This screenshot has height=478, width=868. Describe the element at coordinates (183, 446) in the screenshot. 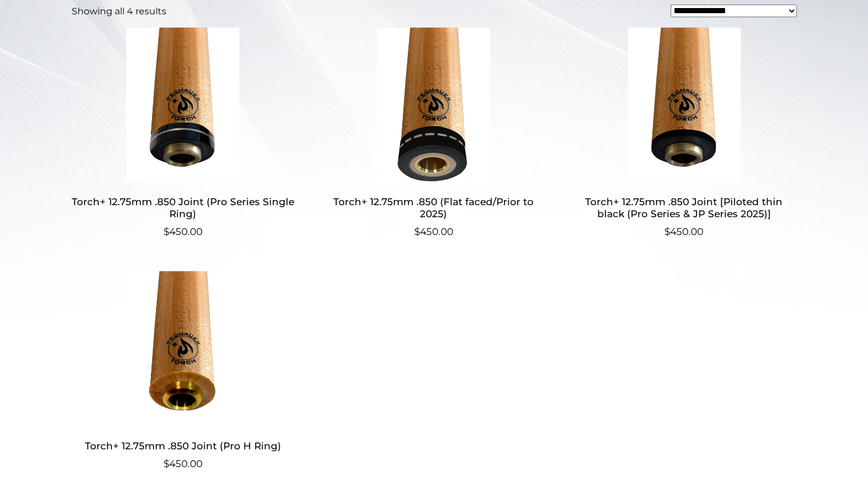

I see `h2: Torch+ 12.75mm .850 Joint (Pro H Ring)` at that location.